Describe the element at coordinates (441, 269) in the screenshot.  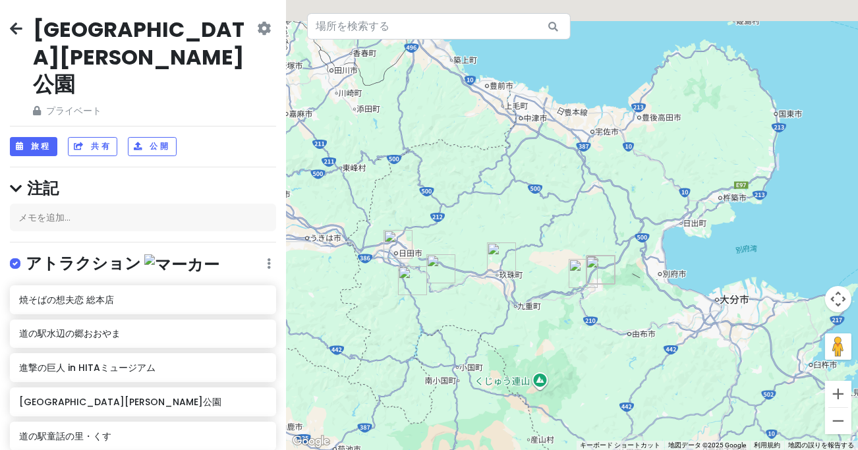
I see `div: 九州池田記念墓地公園` at that location.